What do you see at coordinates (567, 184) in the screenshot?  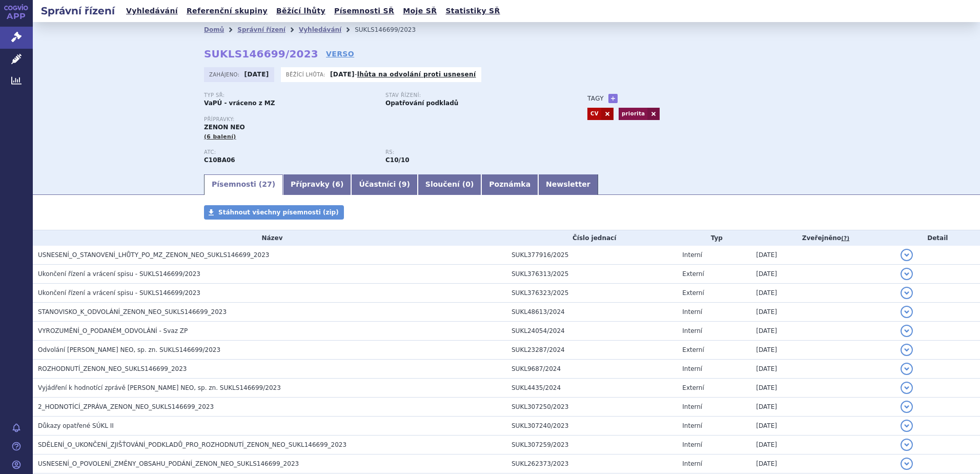 I see `a: Newsletter` at bounding box center [567, 184].